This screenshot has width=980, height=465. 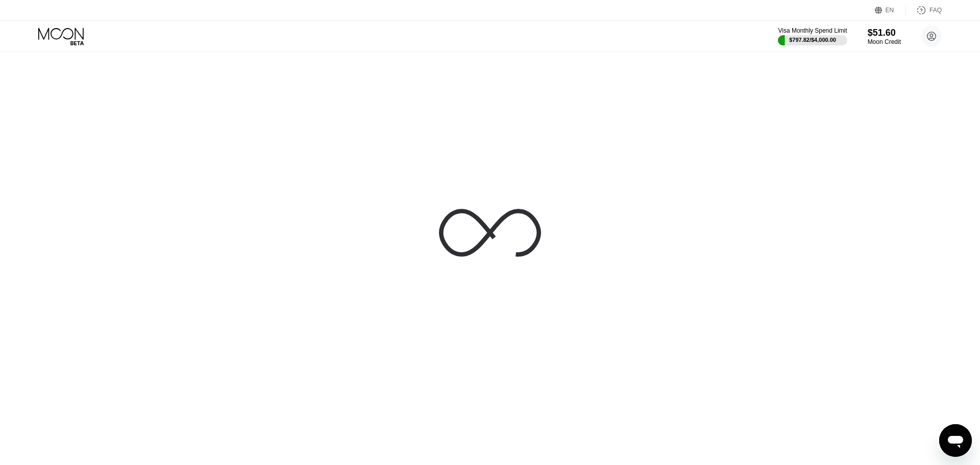 I want to click on div: EN, so click(x=890, y=11).